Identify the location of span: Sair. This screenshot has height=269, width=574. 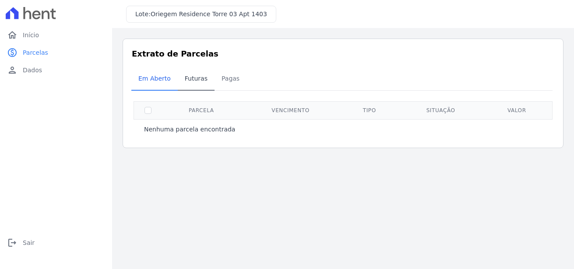
(28, 243).